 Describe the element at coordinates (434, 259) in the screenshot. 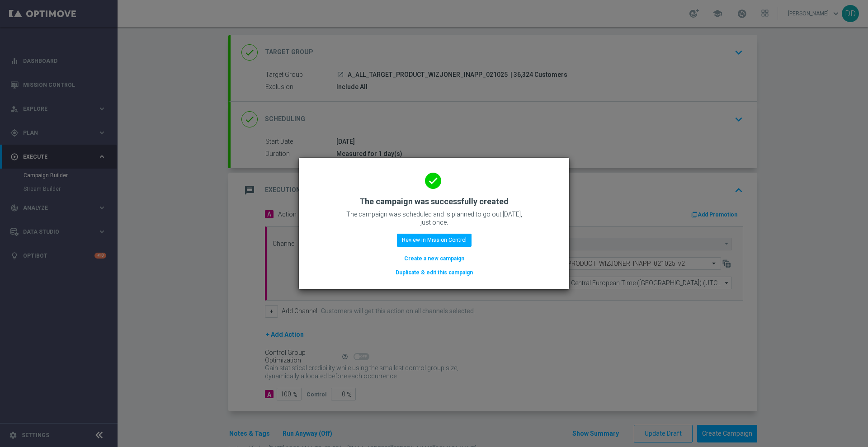

I see `button: Create a new campaign` at that location.